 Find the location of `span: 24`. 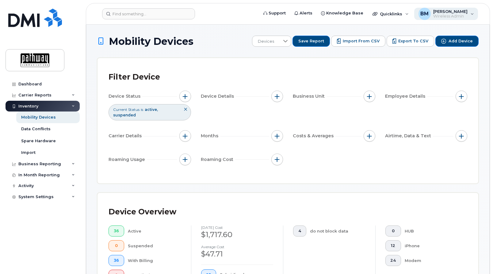

span: 24 is located at coordinates (393, 260).